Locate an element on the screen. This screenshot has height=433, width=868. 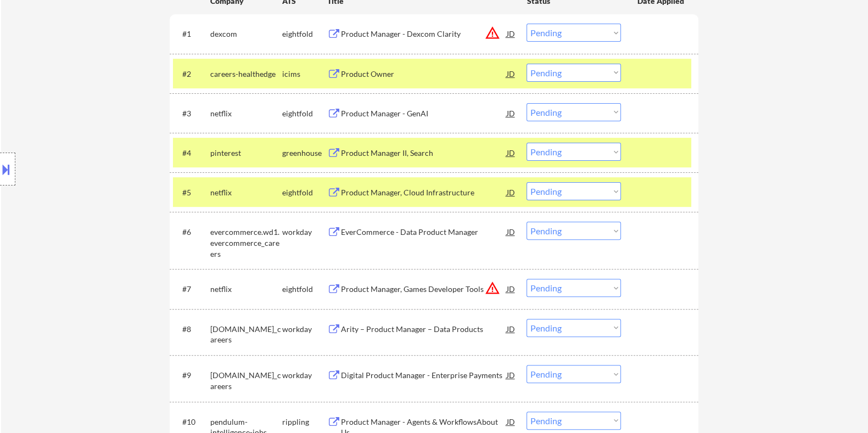
div: #9 is located at coordinates (191, 375).